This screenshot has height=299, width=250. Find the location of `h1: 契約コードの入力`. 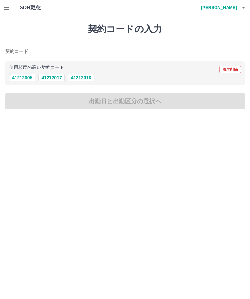

h1: 契約コードの入力 is located at coordinates (125, 29).